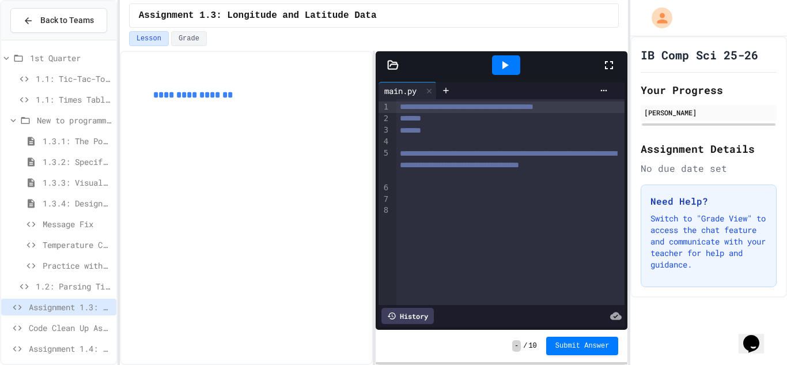 The image size is (787, 365). What do you see at coordinates (708, 168) in the screenshot?
I see `div: No due date set` at bounding box center [708, 168].